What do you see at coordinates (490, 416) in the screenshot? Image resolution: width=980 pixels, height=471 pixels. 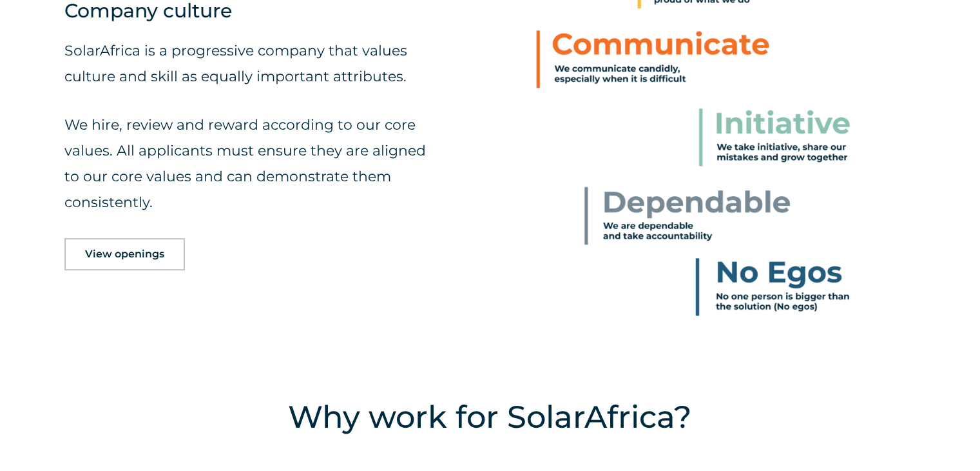 I see `h4: Why work for SolarAfrica?` at bounding box center [490, 416].